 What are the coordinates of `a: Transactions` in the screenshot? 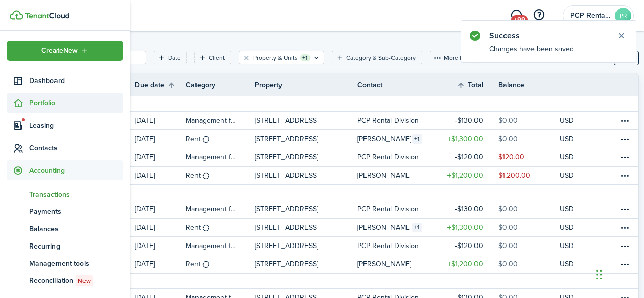 It's located at (65, 194).